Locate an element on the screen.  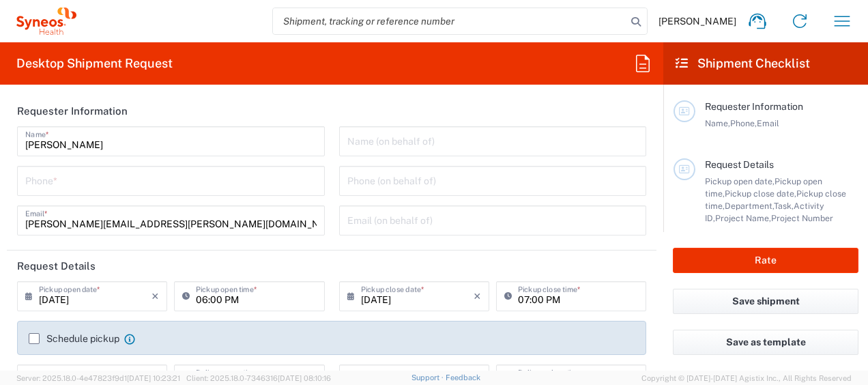
span: Project Number is located at coordinates (802, 218).